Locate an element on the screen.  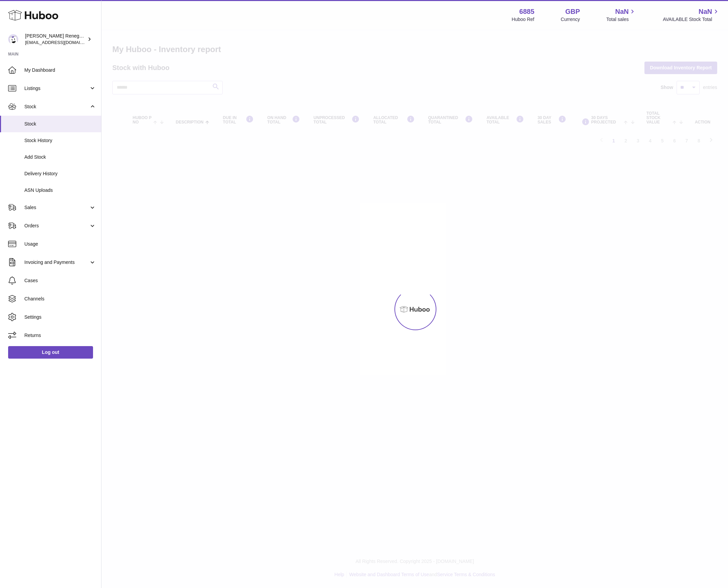
span: Add Stock is located at coordinates (60, 157).